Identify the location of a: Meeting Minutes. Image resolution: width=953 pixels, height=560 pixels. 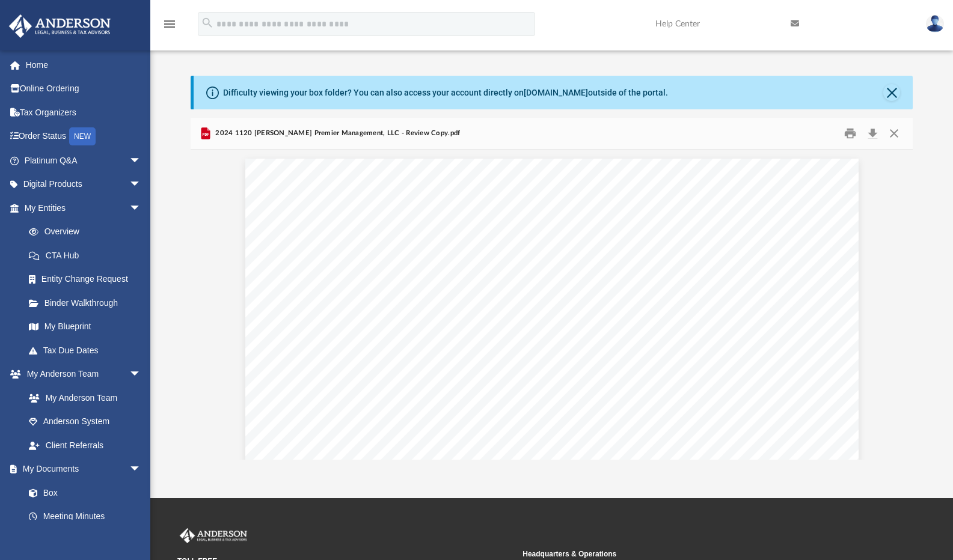
(85, 517).